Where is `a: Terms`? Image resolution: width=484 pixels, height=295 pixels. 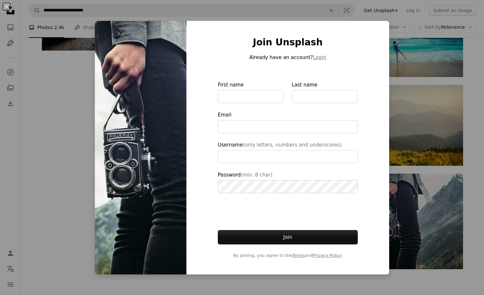
a: Terms is located at coordinates (298, 255).